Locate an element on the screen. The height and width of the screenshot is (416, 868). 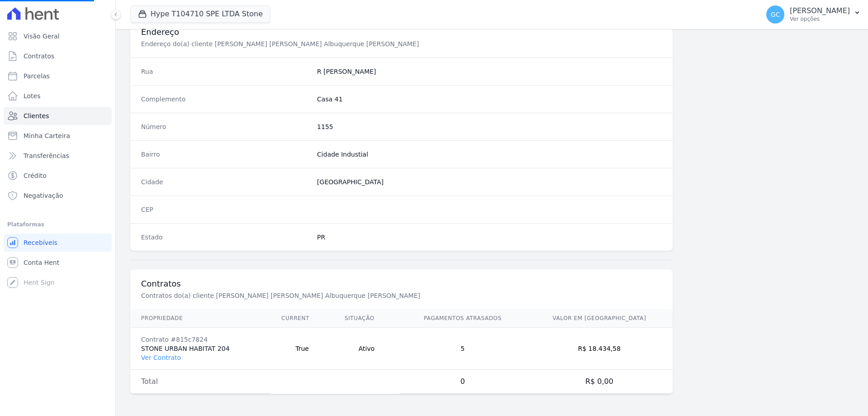
dt: Complemento is located at coordinates (225, 99).